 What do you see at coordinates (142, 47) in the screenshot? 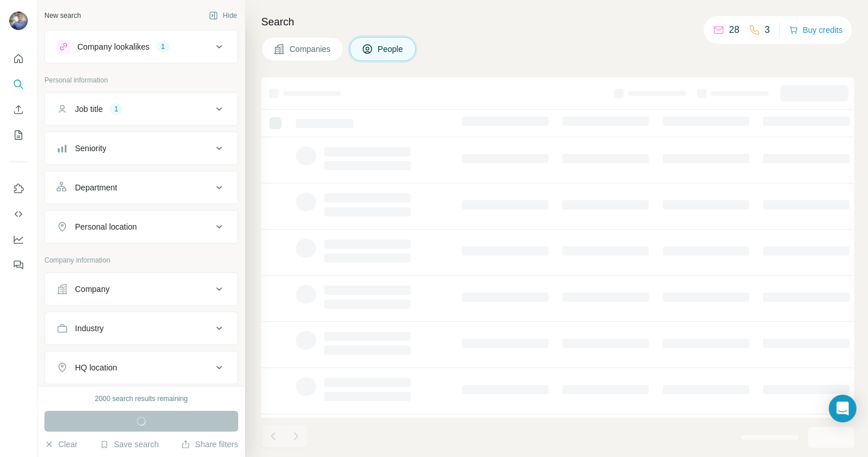
I see `button: Company lookalikes1` at bounding box center [142, 47].